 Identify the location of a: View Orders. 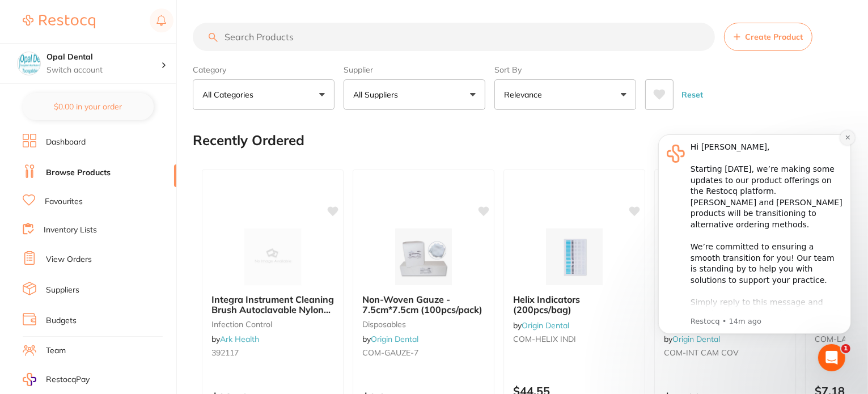
(68, 260).